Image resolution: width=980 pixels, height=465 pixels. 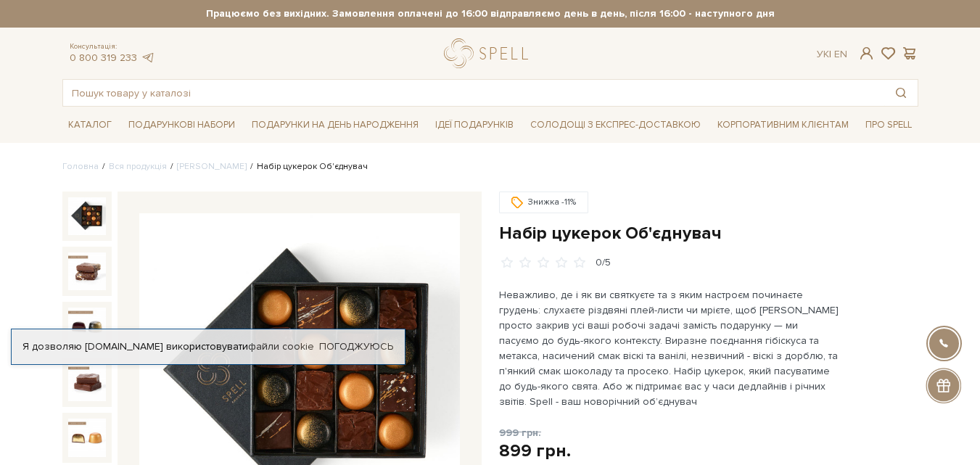 I want to click on a: Погоджуюсь, so click(x=357, y=347).